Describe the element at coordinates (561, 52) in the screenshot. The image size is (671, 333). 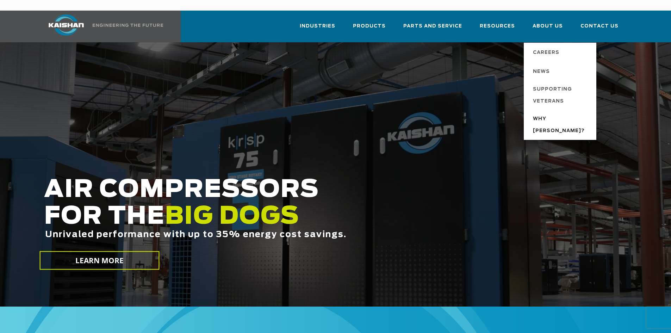
I see `a: Careers` at that location.